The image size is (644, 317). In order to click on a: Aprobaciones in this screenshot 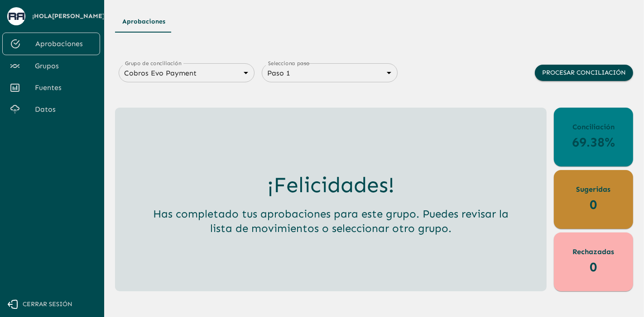, I will do `click(51, 44)`.